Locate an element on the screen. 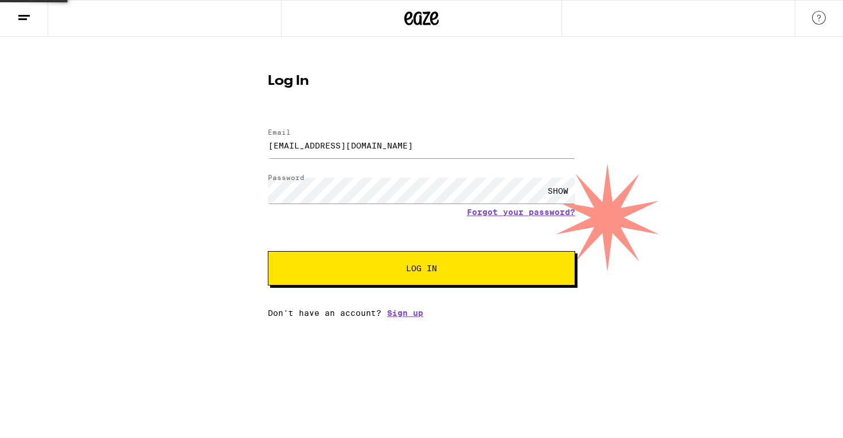  span: Log In is located at coordinates (422, 268).